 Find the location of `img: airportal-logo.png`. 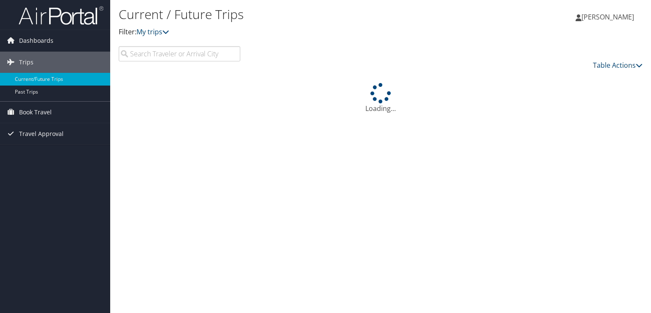

img: airportal-logo.png is located at coordinates (61, 15).